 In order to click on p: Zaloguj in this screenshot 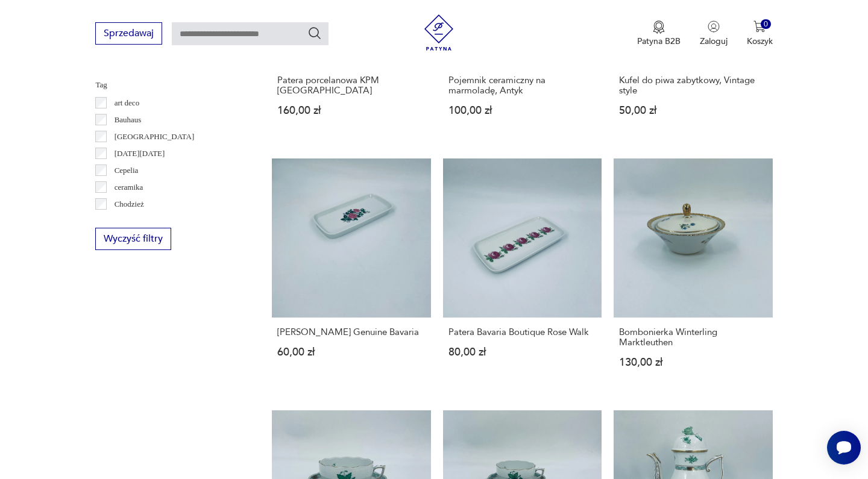, I will do `click(714, 41)`.